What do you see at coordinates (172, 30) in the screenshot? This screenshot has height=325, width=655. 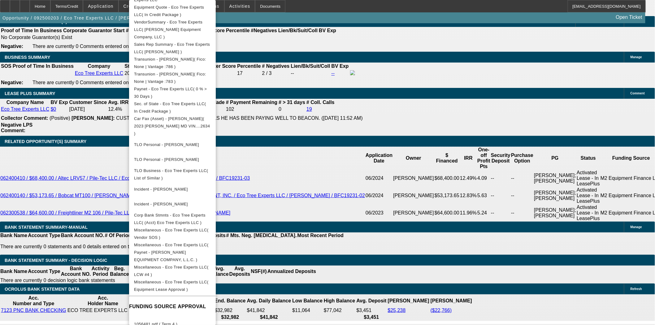 I see `button: VendorSummary - Eco Tree Experts LLC( Scott Equipment Company, LLC )` at bounding box center [172, 30].